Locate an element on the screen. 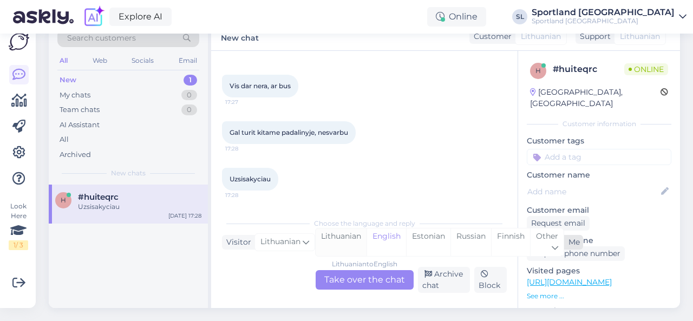 Image resolution: width=693 pixels, height=321 pixels. span: Uzsisakyciau is located at coordinates (250, 179).